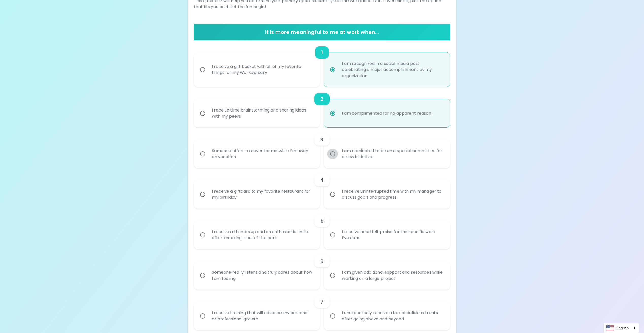  I want to click on div: I receive a giftcard to my favorite restaurant for my birthday, so click(262, 195).